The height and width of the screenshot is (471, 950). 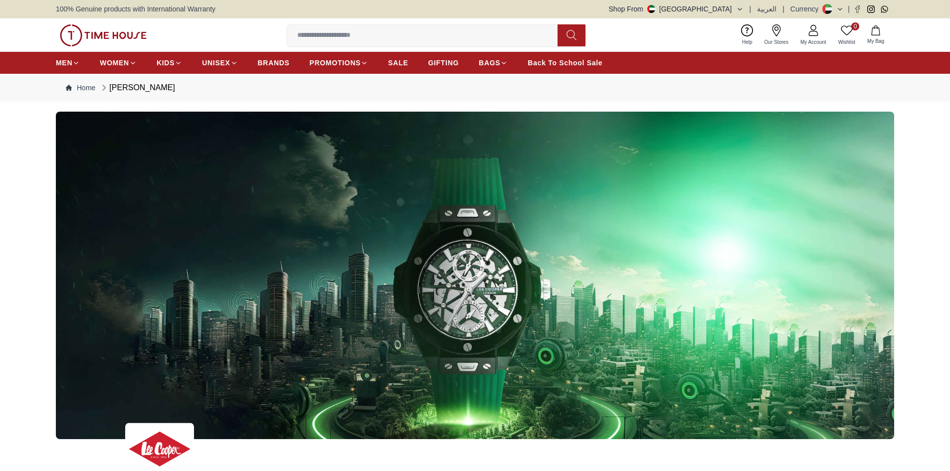 What do you see at coordinates (493, 63) in the screenshot?
I see `a: BAGS` at bounding box center [493, 63].